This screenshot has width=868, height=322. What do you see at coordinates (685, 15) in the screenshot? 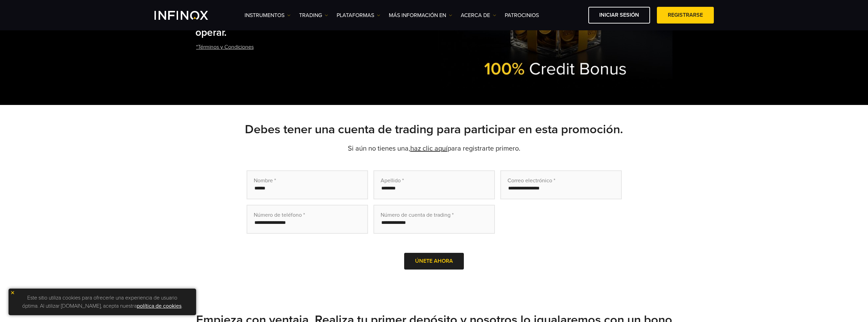
I see `a: Registrarse` at bounding box center [685, 15].